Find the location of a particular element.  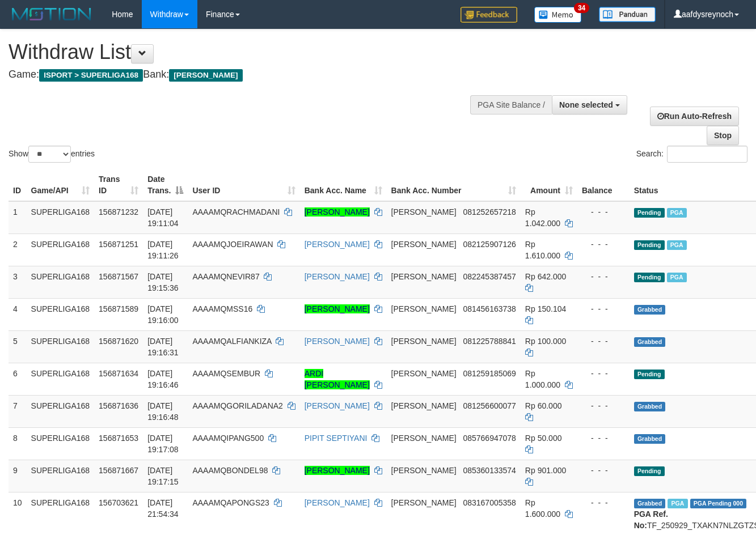

th: ID is located at coordinates (17, 185).